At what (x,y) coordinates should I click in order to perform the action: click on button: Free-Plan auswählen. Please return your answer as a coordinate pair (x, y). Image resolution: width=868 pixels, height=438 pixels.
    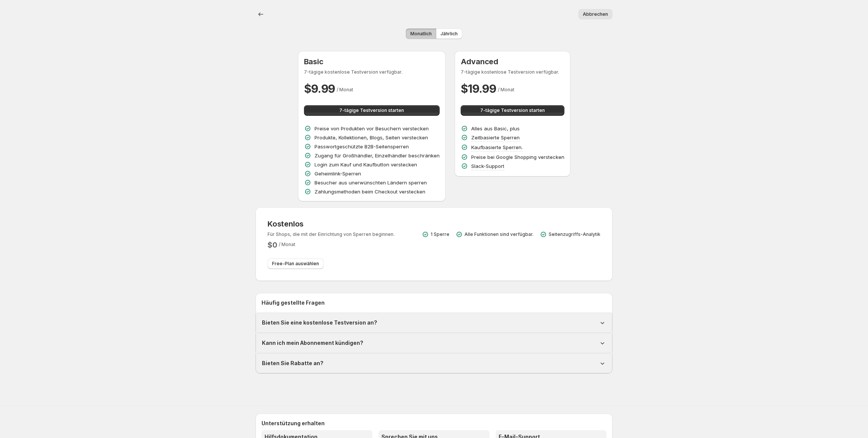
    Looking at the image, I should click on (295, 264).